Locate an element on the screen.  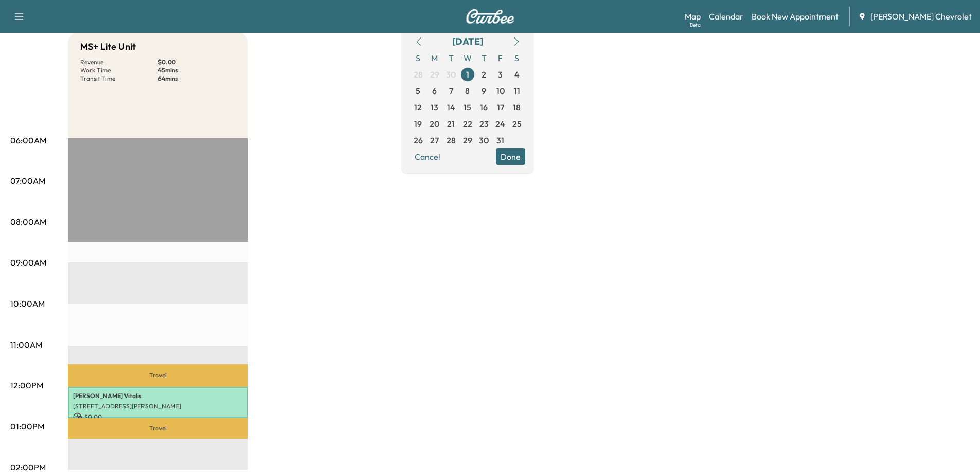
span: 16 is located at coordinates (483, 107).